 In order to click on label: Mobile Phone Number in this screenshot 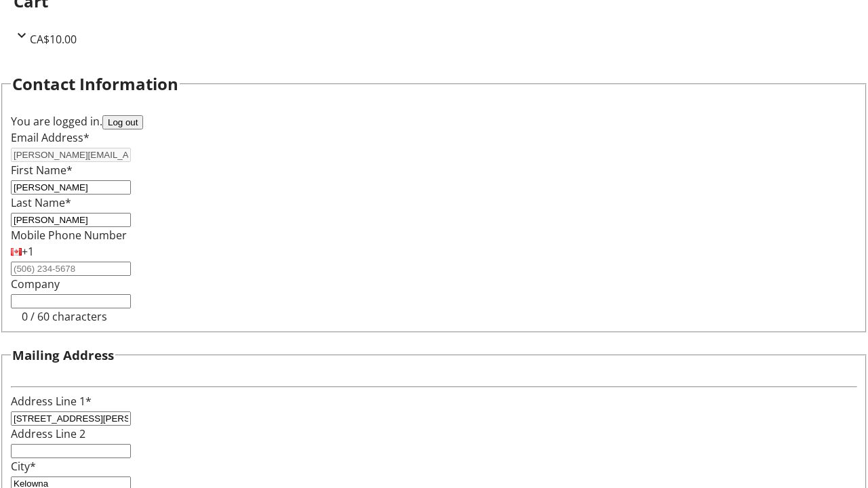, I will do `click(68, 236)`.